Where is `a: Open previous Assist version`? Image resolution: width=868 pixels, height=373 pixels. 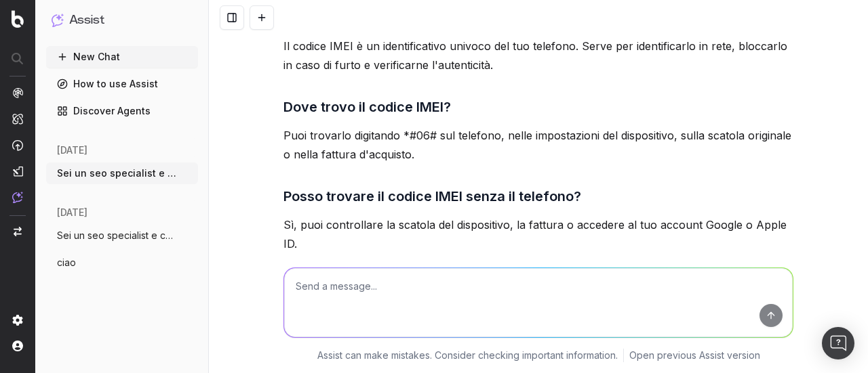 a: Open previous Assist version is located at coordinates (695, 356).